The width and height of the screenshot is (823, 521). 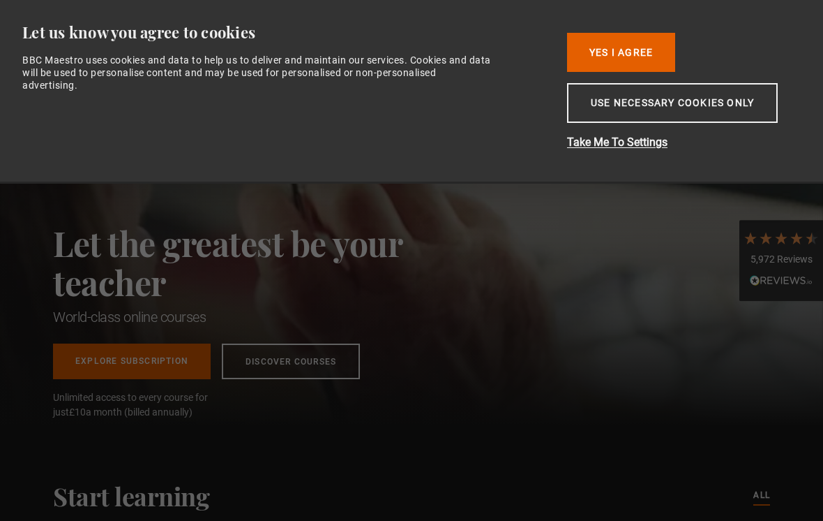 What do you see at coordinates (284, 32) in the screenshot?
I see `div: Let us know you agree to cookies` at bounding box center [284, 32].